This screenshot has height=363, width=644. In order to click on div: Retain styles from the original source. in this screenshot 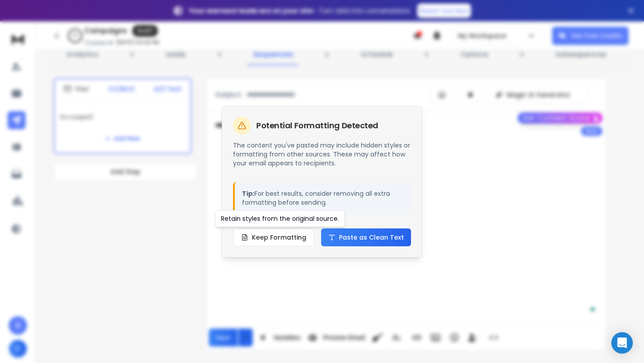, I will do `click(280, 219)`.